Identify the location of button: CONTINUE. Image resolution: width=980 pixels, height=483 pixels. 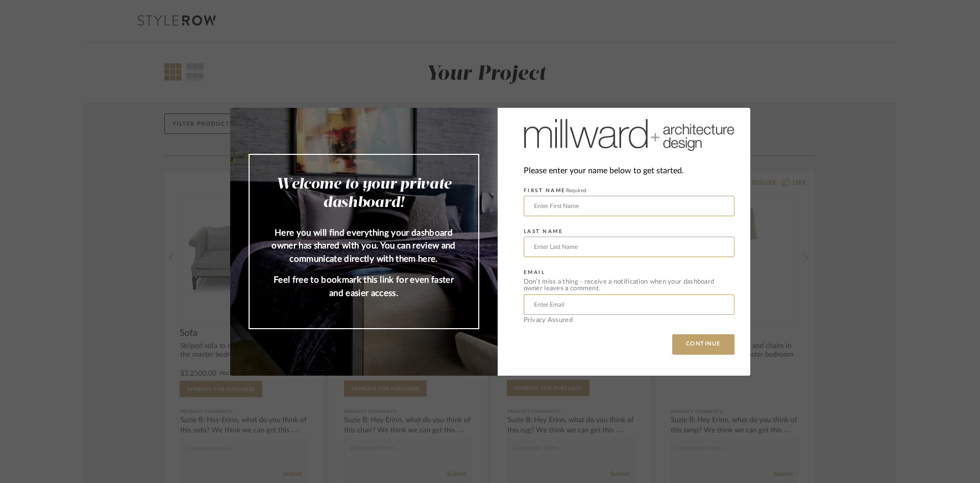
(703, 345).